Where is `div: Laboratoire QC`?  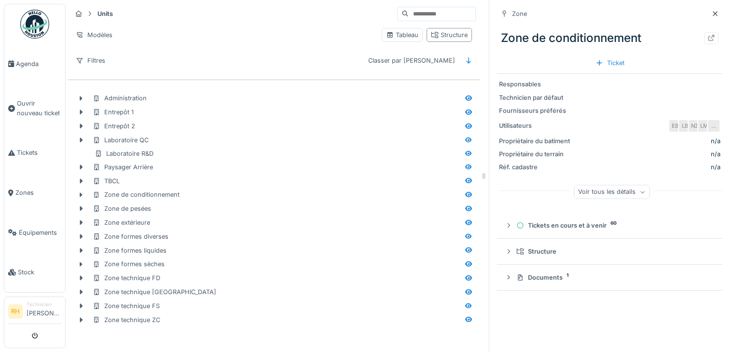
div: Laboratoire QC is located at coordinates (121, 140).